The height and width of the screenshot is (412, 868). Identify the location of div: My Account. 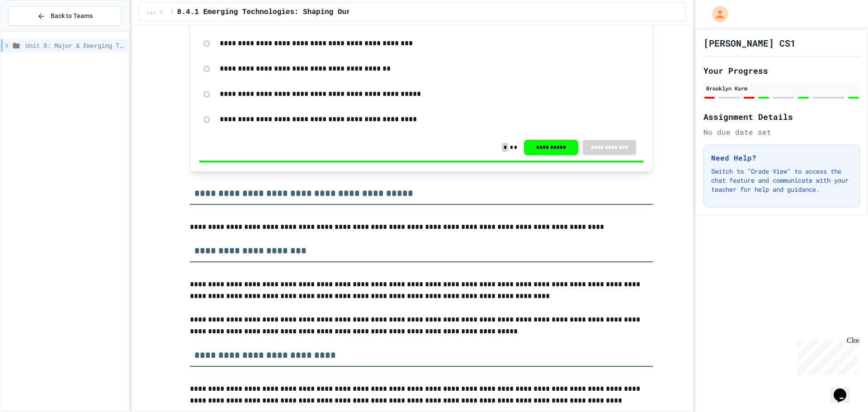
(717, 14).